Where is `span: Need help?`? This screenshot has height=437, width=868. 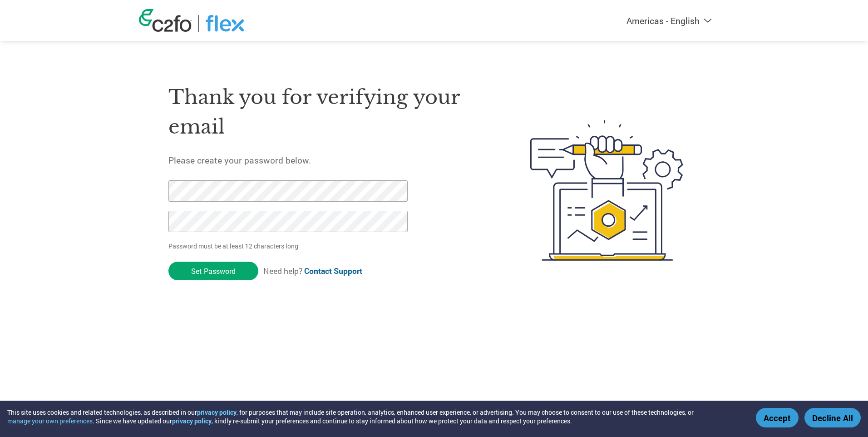
span: Need help? is located at coordinates (313, 271).